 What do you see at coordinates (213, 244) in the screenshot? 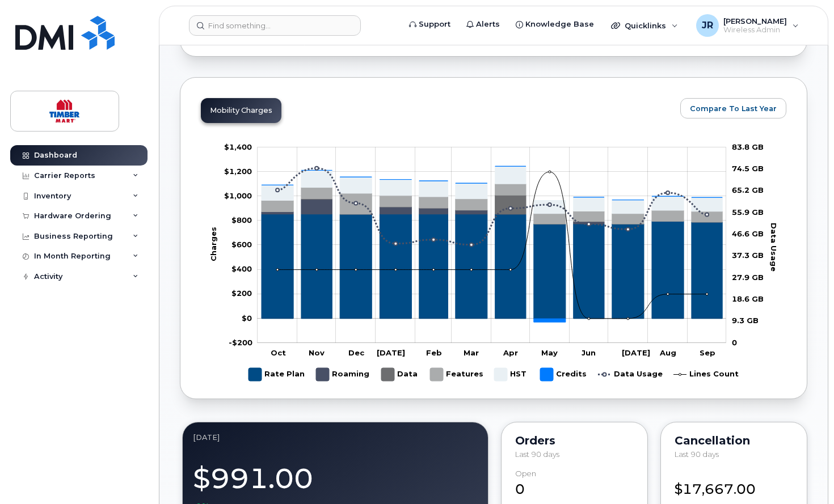
I see `tspan: Charges` at bounding box center [213, 244].